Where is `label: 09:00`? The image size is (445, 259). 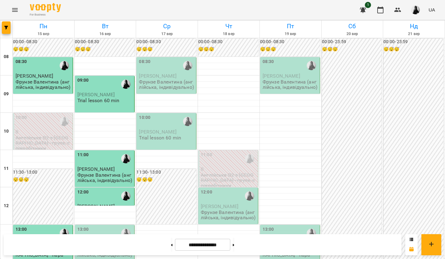 label: 09:00 is located at coordinates (83, 81).